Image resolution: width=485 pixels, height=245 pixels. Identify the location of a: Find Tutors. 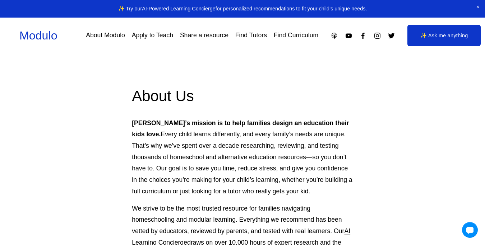
(251, 36).